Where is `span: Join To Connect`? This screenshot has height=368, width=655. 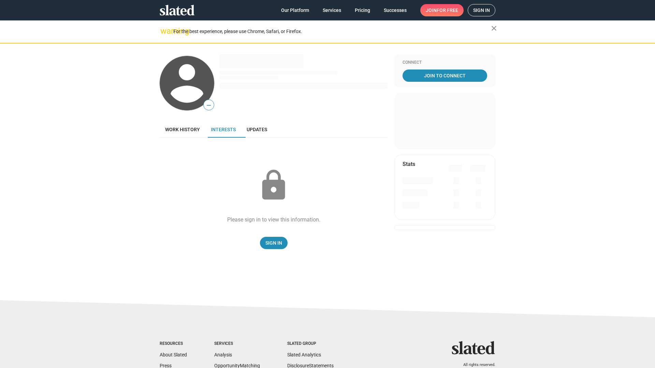 span: Join To Connect is located at coordinates (445, 76).